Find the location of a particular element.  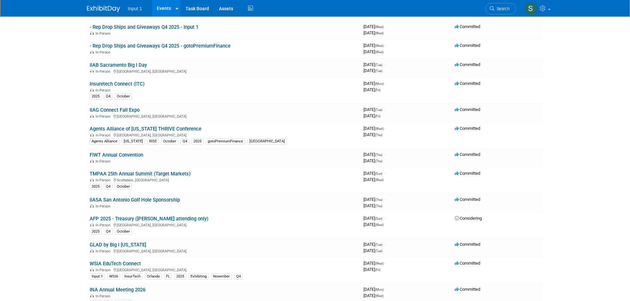

img: Susan Stout is located at coordinates (530, 9).